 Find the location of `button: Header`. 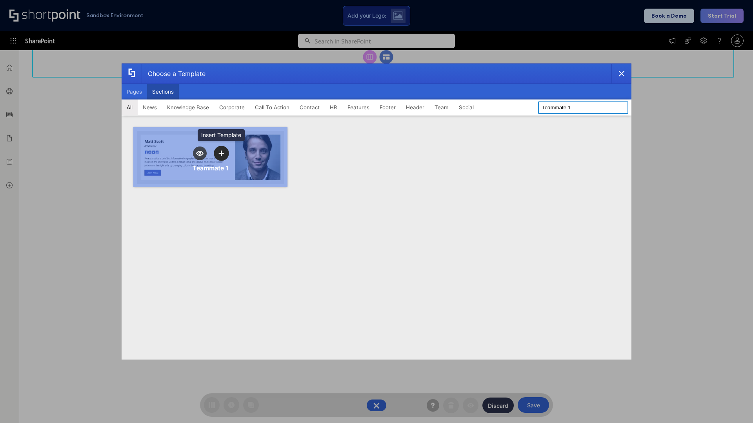

button: Header is located at coordinates (415, 107).